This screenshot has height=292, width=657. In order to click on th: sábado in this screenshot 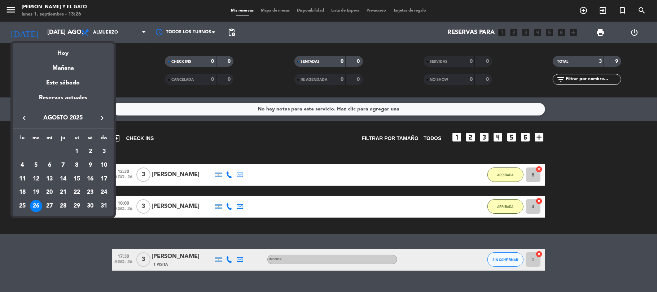, I will do `click(91, 139)`.